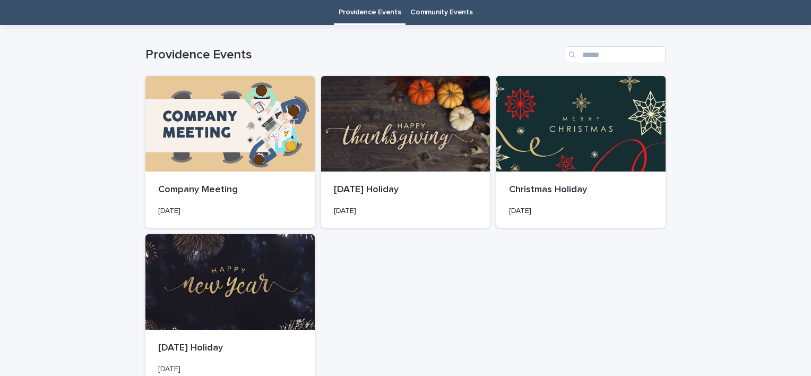 The image size is (811, 376). Describe the element at coordinates (615, 55) in the screenshot. I see `input: Search` at that location.